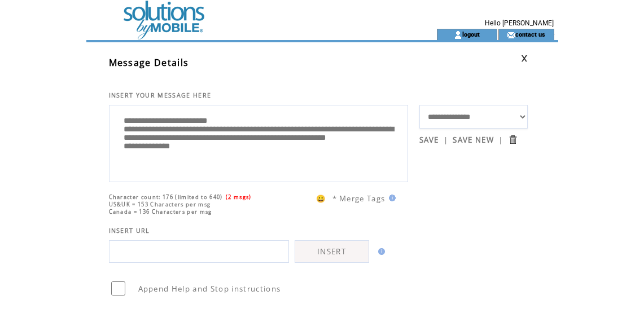 The width and height of the screenshot is (644, 322). I want to click on a: contact us, so click(530, 34).